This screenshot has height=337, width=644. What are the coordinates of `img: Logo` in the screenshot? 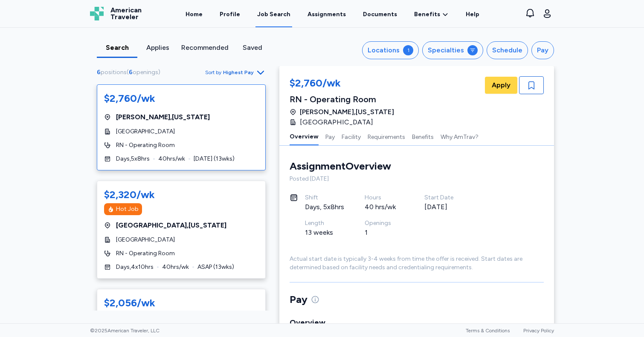 It's located at (97, 14).